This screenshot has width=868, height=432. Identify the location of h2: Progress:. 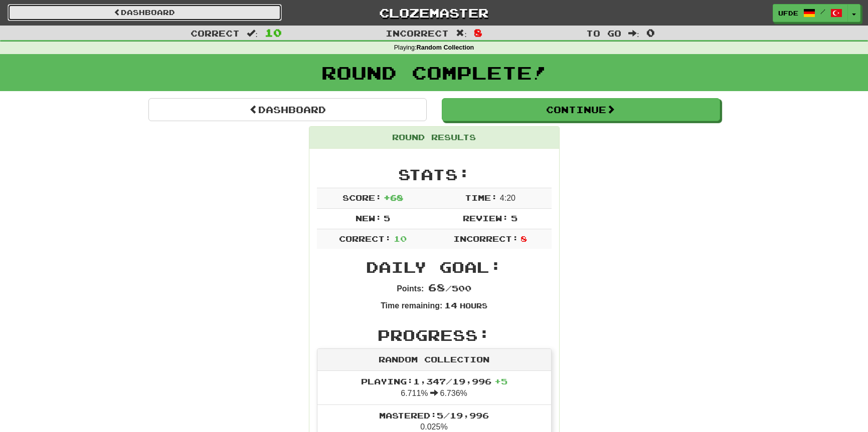
(434, 335).